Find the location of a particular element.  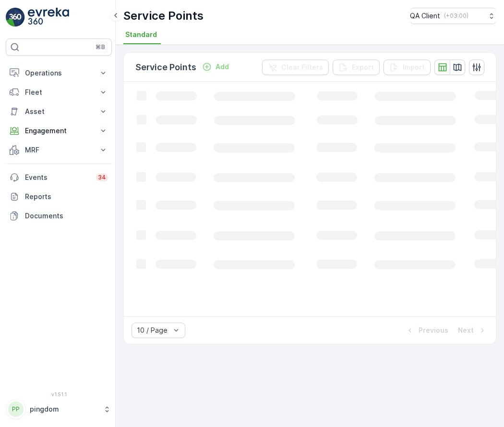

p: MRF is located at coordinates (58, 150).